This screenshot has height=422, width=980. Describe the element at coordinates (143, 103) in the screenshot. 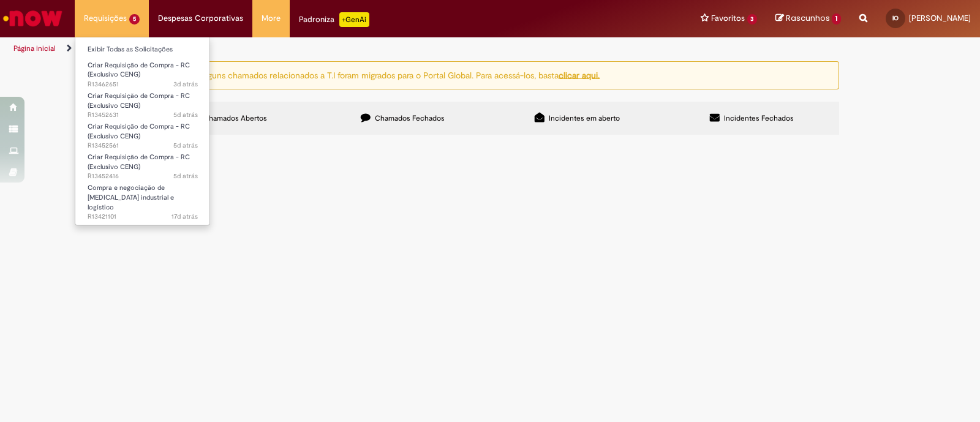

I see `a: Aberto R13452631 : Criar Requisição de Compra - RC (Exclusivo CENG)` at that location.